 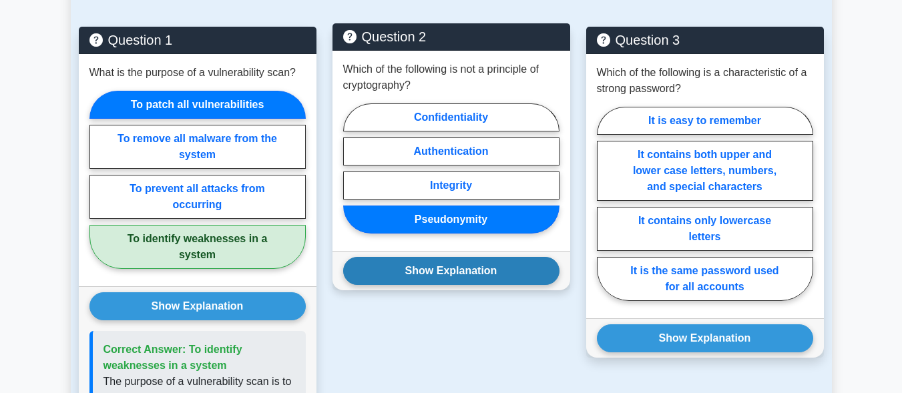 What do you see at coordinates (193, 73) in the screenshot?
I see `p: What is the purpose of a vulnerability scan?` at bounding box center [193, 73].